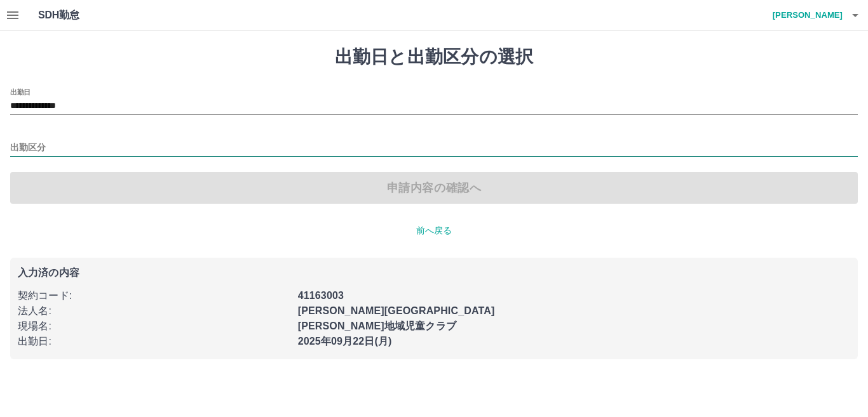 The width and height of the screenshot is (868, 417). I want to click on b: 2025年09月22日(月), so click(345, 340).